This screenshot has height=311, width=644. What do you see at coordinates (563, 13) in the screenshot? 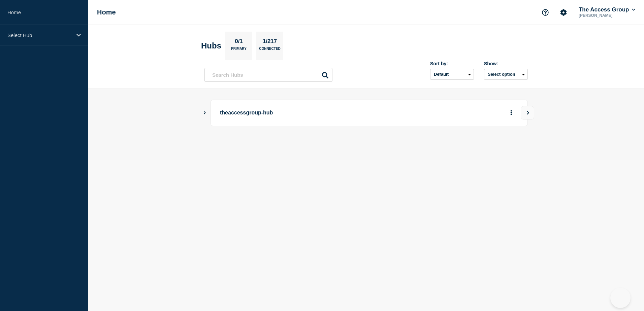
I see `button: Account settings` at bounding box center [563, 13].